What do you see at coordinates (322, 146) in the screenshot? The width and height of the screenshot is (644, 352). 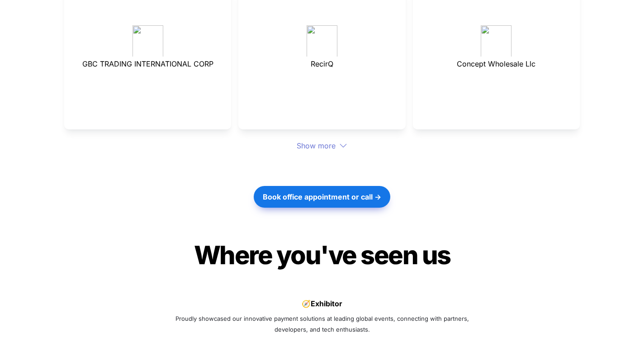 I see `div: Show more` at bounding box center [322, 146].